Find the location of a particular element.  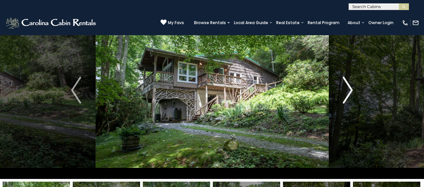

img: mail-regular-white.png is located at coordinates (416, 23).